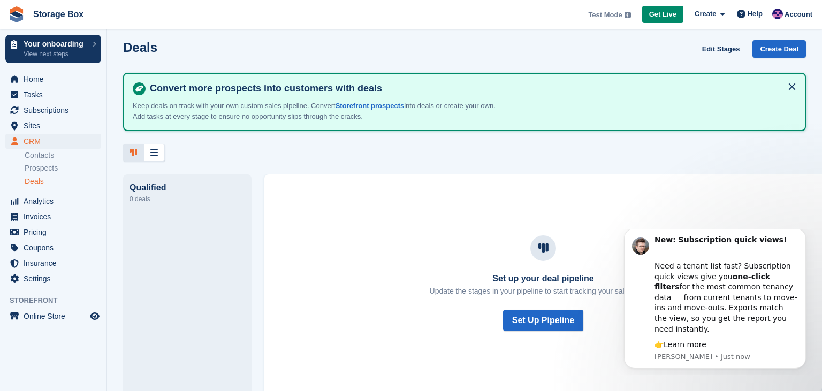 The height and width of the screenshot is (391, 822). What do you see at coordinates (112, 11) in the screenshot?
I see `b: New: Subscription quick views!` at bounding box center [112, 11].